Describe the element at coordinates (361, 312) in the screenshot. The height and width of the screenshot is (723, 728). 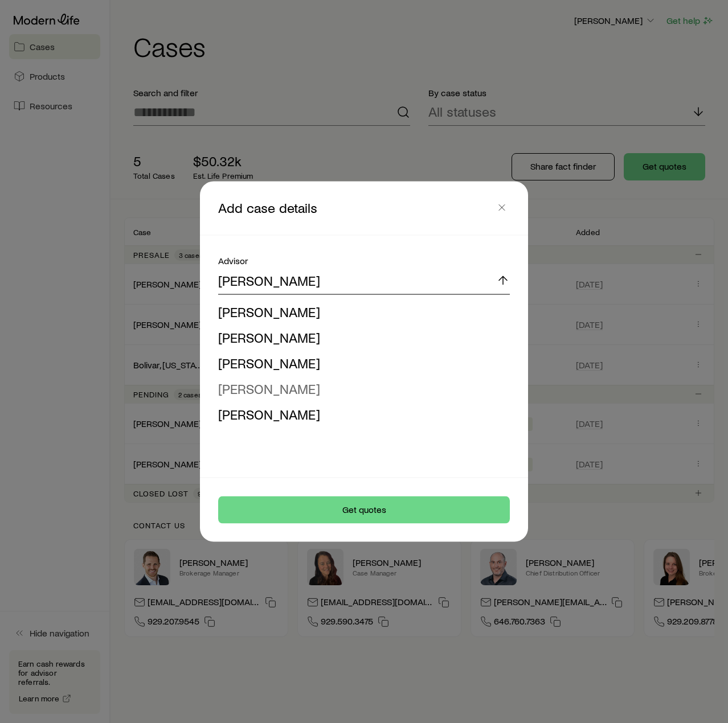
I see `li: Jonathen Hernandez` at that location.